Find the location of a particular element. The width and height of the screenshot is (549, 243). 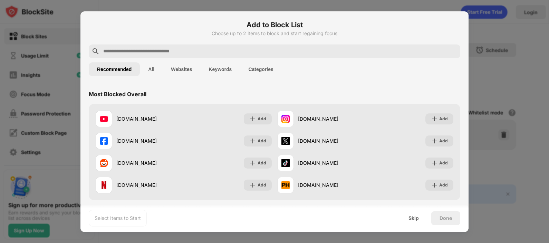

div: Skip is located at coordinates (413, 218).